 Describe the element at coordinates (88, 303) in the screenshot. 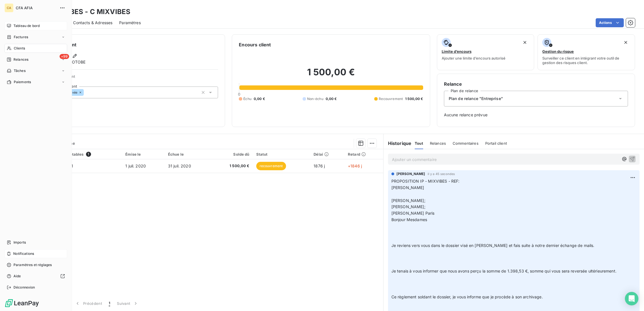

I see `button: Précédent` at that location.